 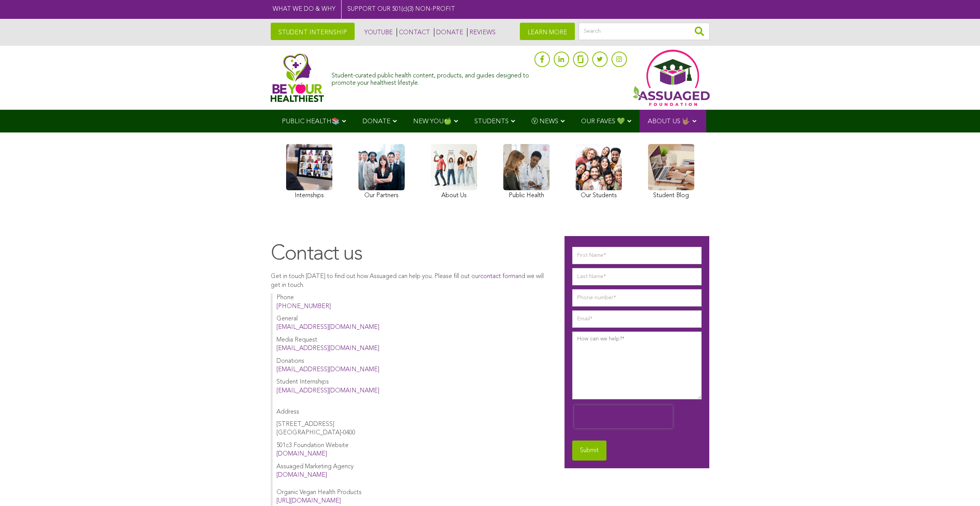 I want to click on a: DONATE, so click(x=448, y=33).